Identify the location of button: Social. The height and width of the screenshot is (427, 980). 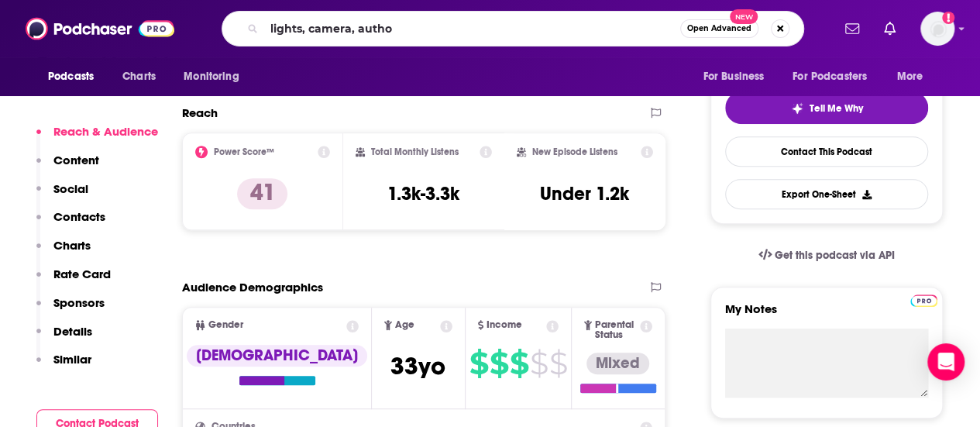
(62, 195).